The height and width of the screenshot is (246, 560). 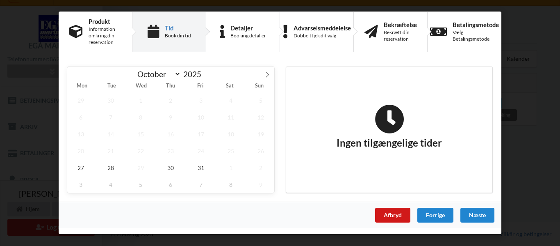 What do you see at coordinates (261, 167) in the screenshot?
I see `span: November 2, 2025` at bounding box center [261, 167].